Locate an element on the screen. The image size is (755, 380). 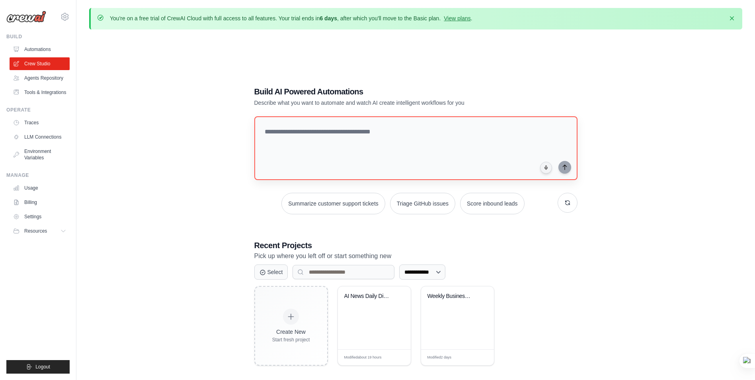
button: Score inbound leads is located at coordinates (492, 203).